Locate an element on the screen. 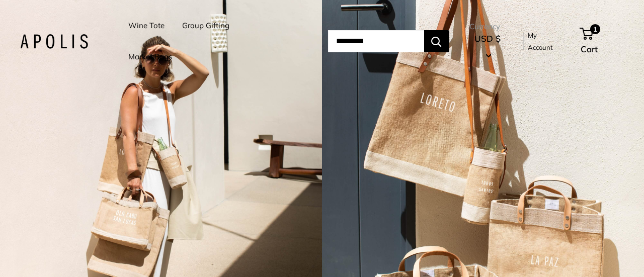 This screenshot has width=644, height=277. img: Apolis is located at coordinates (54, 41).